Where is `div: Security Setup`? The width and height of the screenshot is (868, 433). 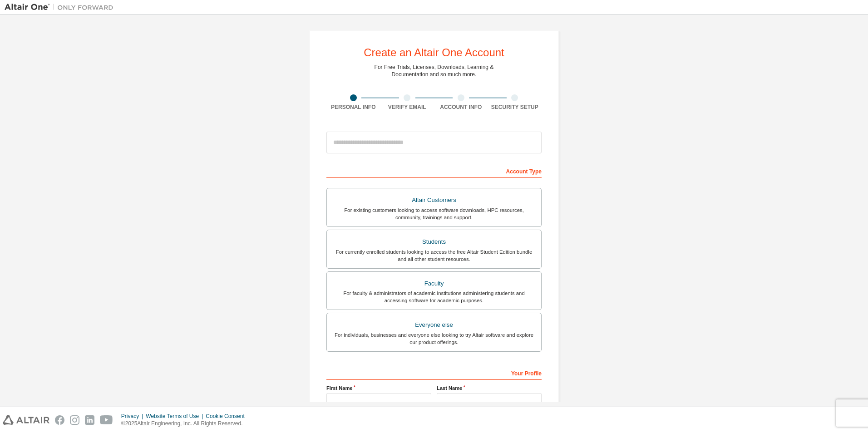
div: Security Setup is located at coordinates (515, 107).